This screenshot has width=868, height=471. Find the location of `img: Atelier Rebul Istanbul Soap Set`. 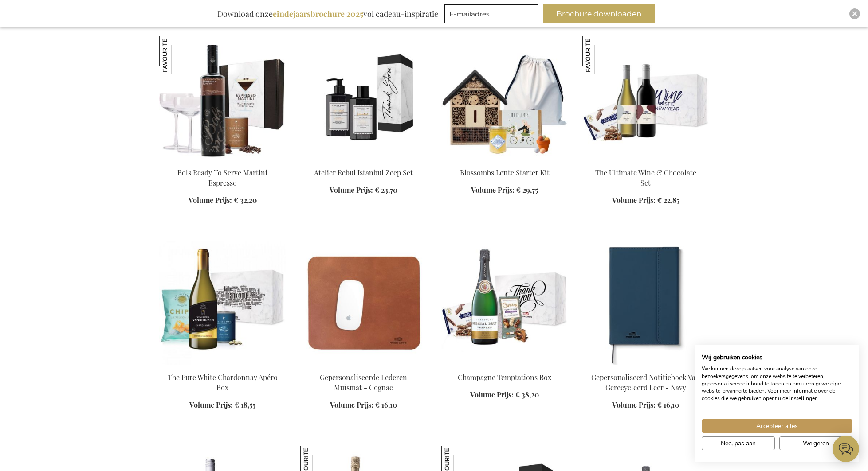

img: Atelier Rebul Istanbul Soap Set is located at coordinates (364, 98).